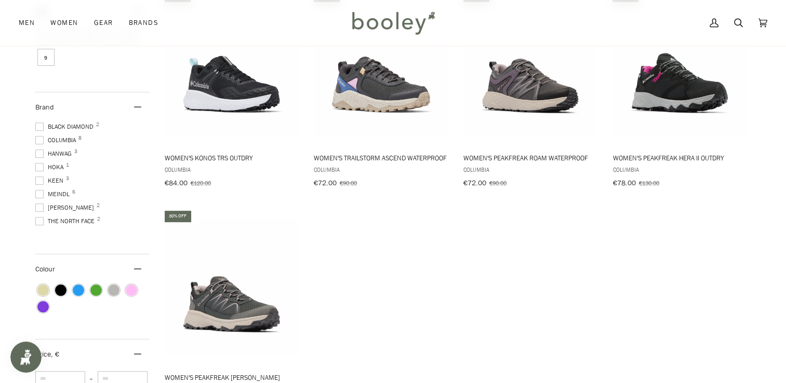  What do you see at coordinates (78, 290) in the screenshot?
I see `span: Colour: Blue` at bounding box center [78, 290].